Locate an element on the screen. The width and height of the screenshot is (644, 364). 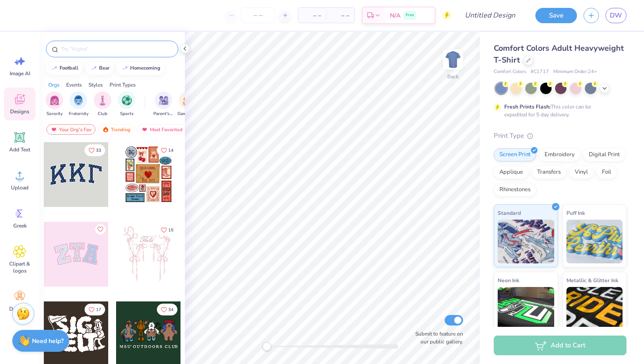
img: Puff Ink is located at coordinates (594, 241).